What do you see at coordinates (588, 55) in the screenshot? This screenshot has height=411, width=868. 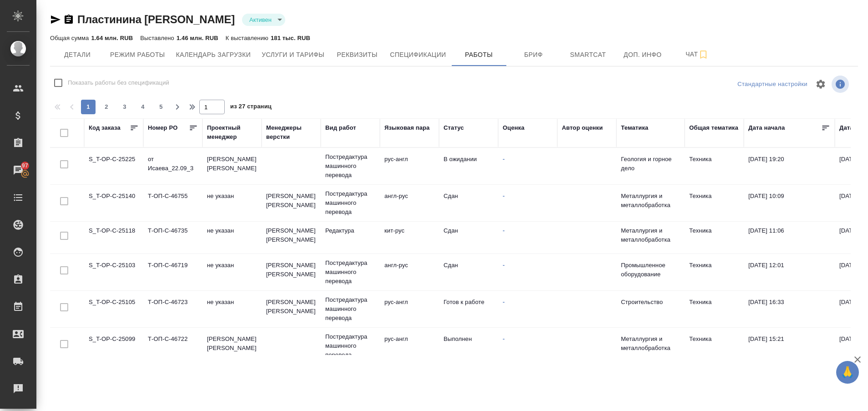 I see `span: Smartcat` at bounding box center [588, 55].